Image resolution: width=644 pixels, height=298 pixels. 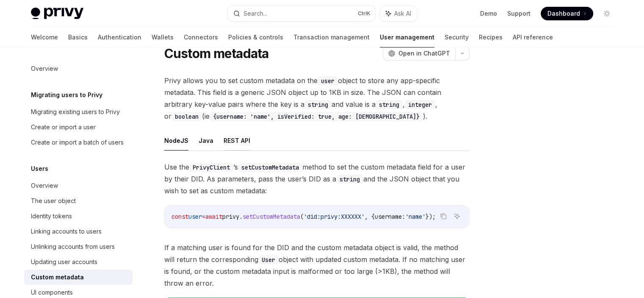 I want to click on button: Java, so click(x=206, y=140).